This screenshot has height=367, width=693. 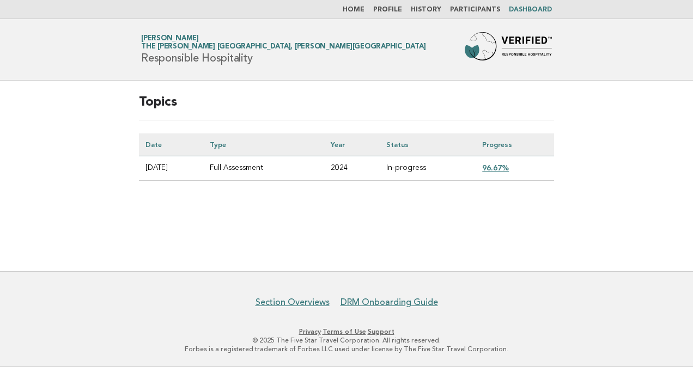 I want to click on a: Privacy, so click(x=310, y=332).